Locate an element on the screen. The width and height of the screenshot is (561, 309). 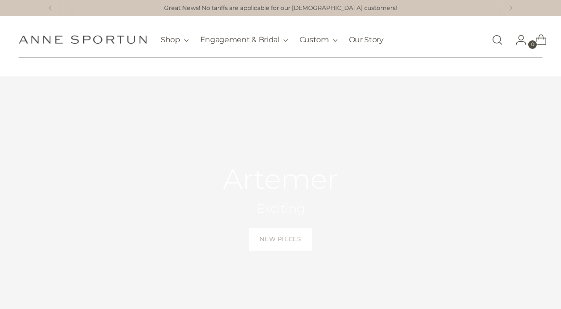
button: Custom is located at coordinates (318, 40).